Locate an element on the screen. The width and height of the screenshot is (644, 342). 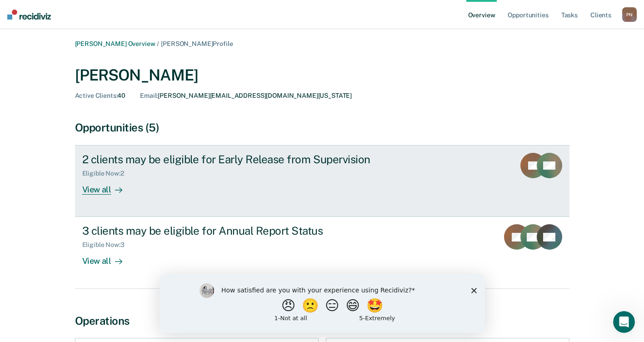
div: Opportunities (5) is located at coordinates (322, 127).